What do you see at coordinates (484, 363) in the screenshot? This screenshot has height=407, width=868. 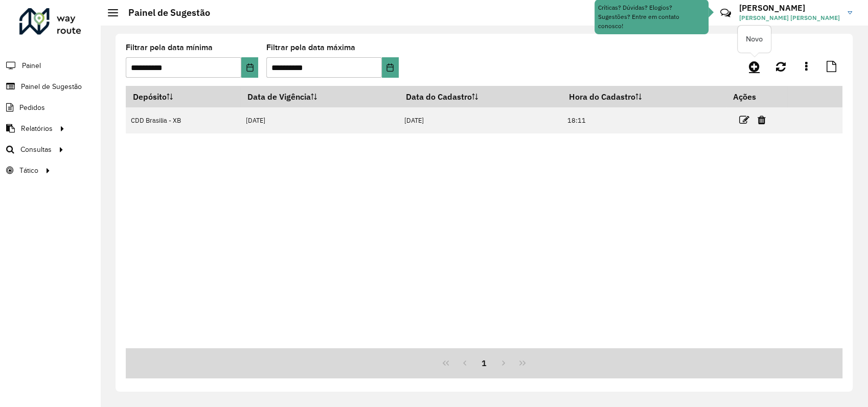 I see `button: 1` at bounding box center [484, 363].